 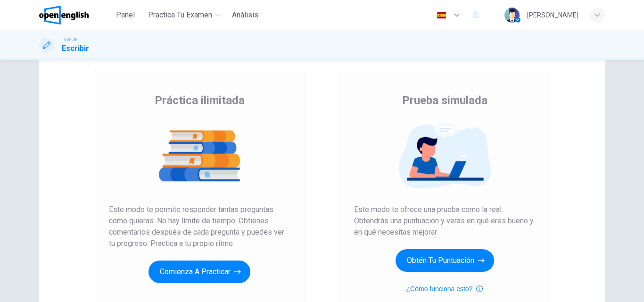 What do you see at coordinates (125, 15) in the screenshot?
I see `button: Panel` at bounding box center [125, 15].